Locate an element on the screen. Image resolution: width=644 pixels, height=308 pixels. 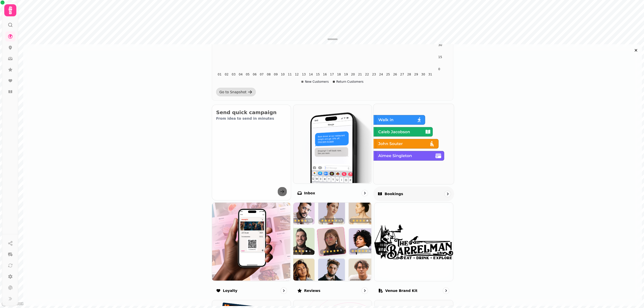
div: Go to Snapshot is located at coordinates (233, 92).